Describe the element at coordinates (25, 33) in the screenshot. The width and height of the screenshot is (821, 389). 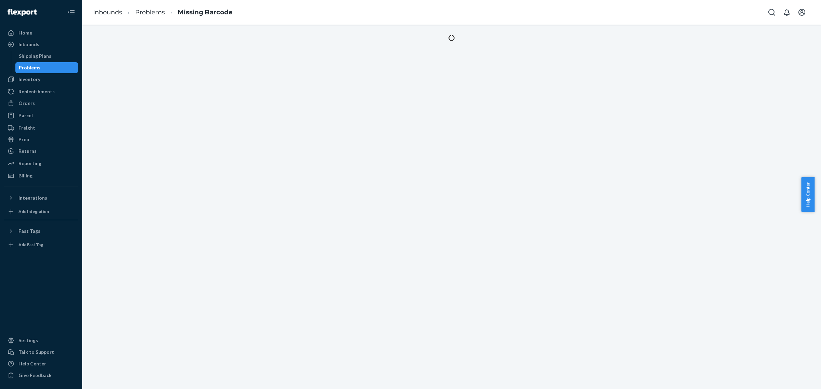
I see `div: Home` at that location.